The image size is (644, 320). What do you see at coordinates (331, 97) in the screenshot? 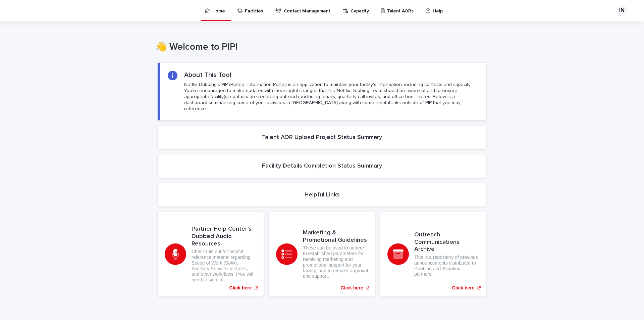
I see `p: Netflix Dubbing's PIP (Partner Information Portal) is an application to maintain your facility's ...` at bounding box center [331, 97].